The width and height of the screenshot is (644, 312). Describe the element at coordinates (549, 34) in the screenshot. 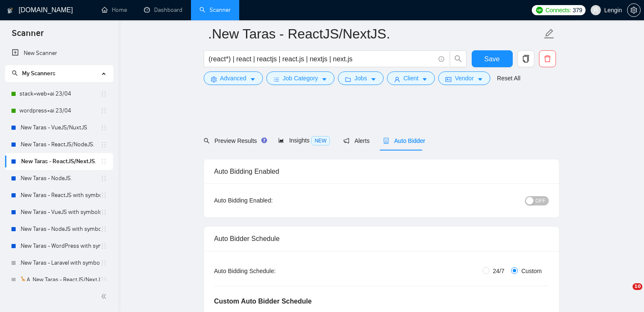

I see `span: edit` at that location.